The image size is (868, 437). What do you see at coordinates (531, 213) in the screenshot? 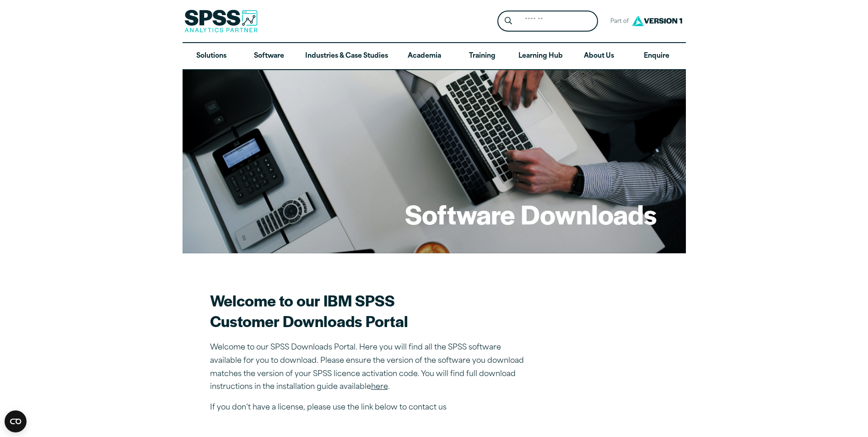
I see `h1: Software Downloads` at bounding box center [531, 213].